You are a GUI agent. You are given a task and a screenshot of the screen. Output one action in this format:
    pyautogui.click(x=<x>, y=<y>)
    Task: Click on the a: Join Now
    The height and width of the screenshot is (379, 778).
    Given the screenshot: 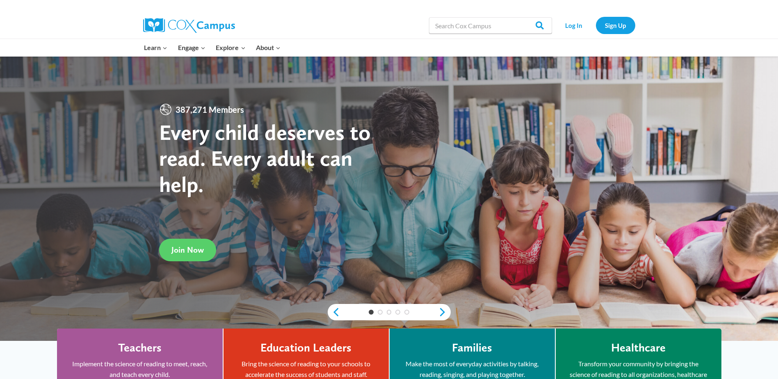 What is the action you would take?
    pyautogui.click(x=188, y=250)
    